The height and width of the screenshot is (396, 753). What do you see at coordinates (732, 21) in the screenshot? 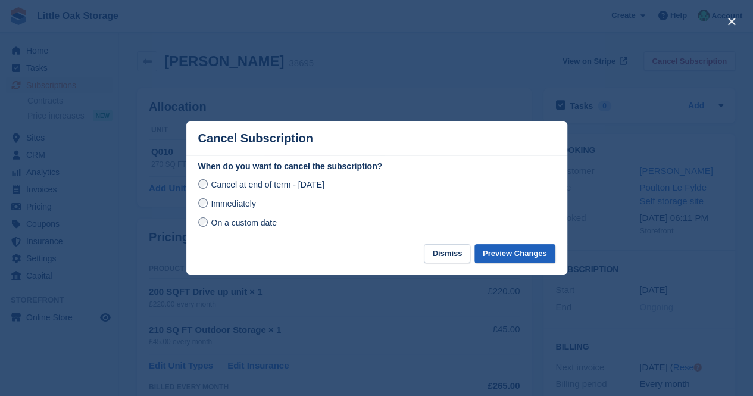
I see `button: close` at bounding box center [732, 21].